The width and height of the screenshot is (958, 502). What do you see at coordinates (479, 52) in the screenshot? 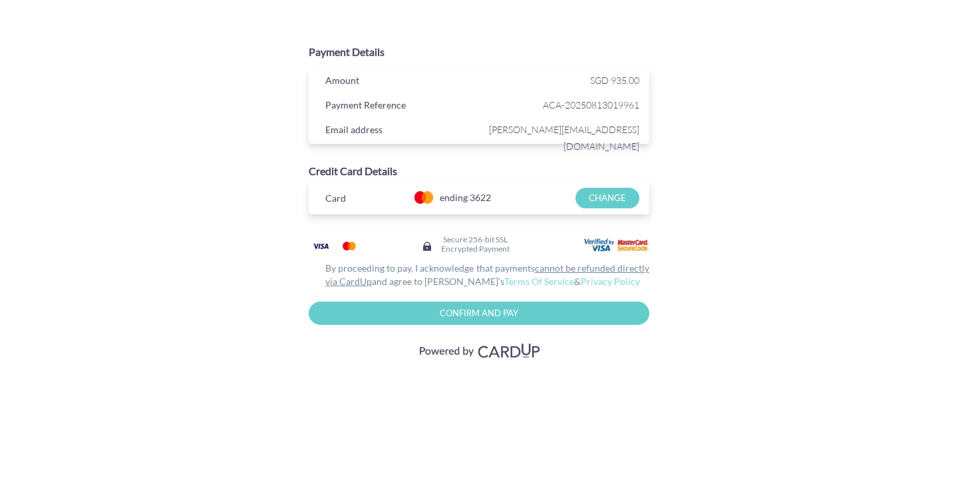
I see `div: Payment Details` at bounding box center [479, 52].